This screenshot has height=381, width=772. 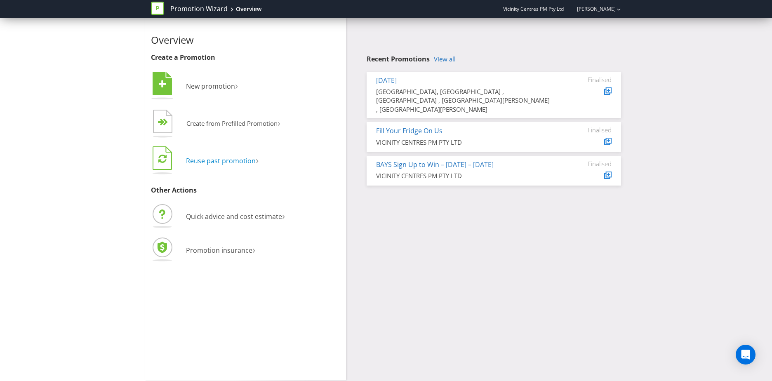 I want to click on a: Promotion insurance›, so click(x=203, y=250).